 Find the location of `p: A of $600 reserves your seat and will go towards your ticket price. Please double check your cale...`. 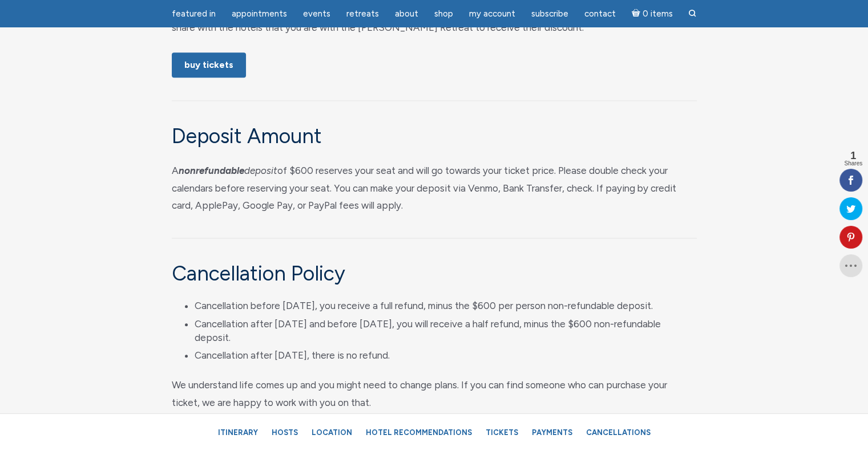

p: A of $600 reserves your seat and will go towards your ticket price. Please double check your cale... is located at coordinates (434, 188).